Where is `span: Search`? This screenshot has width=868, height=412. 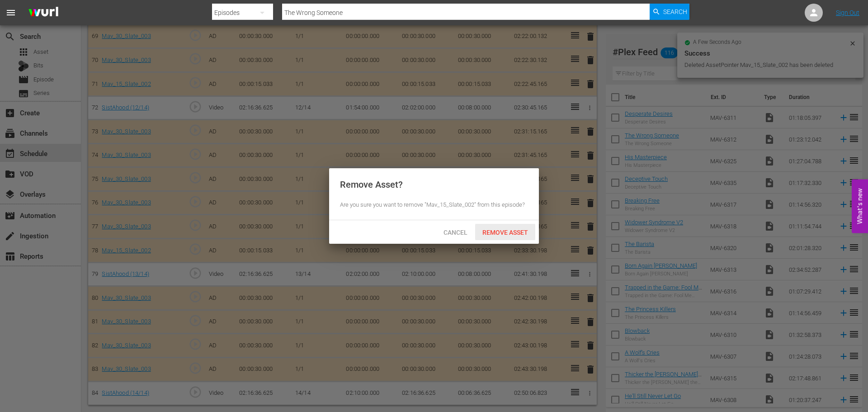
span: Search is located at coordinates (675, 12).